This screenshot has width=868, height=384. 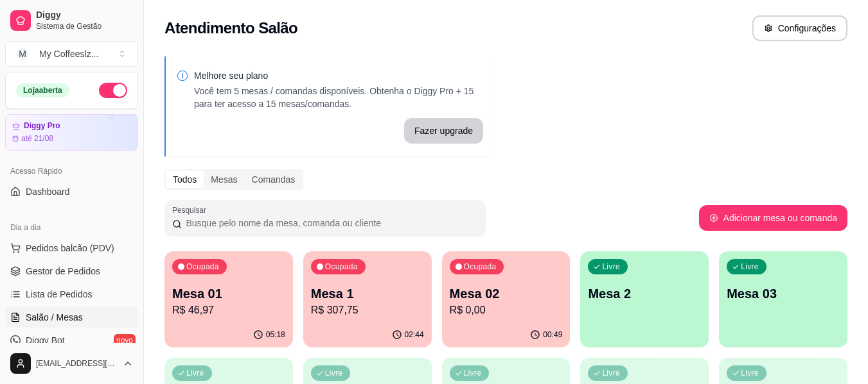 What do you see at coordinates (443, 131) in the screenshot?
I see `button: Fazer upgrade` at bounding box center [443, 131].